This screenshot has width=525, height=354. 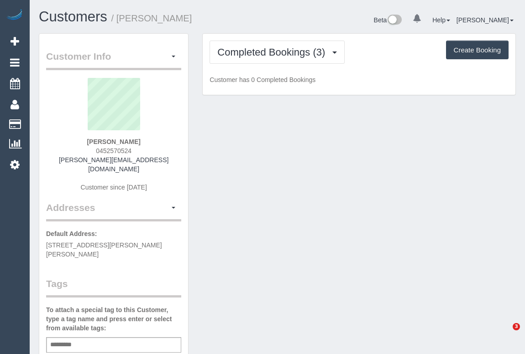 I want to click on a: Customers, so click(x=73, y=16).